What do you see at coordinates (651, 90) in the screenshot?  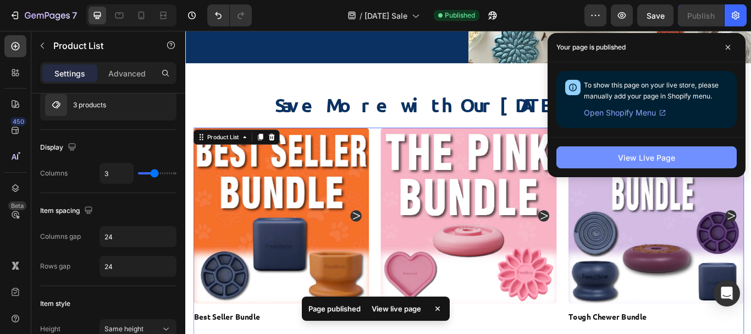 I see `span: To show this page on your live store, please manually add your page in Shopify menu.` at bounding box center [651, 90].